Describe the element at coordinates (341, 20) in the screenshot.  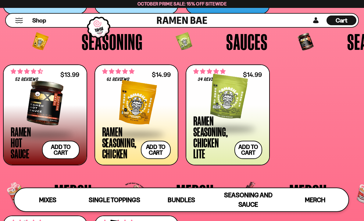
I see `span: Cart` at that location.